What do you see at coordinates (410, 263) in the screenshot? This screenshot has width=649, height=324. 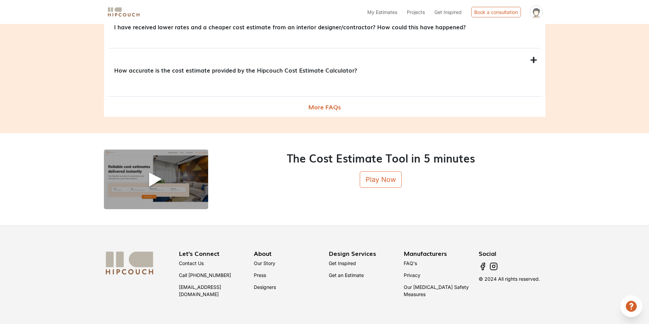 I see `a: FAQ's` at bounding box center [410, 263].